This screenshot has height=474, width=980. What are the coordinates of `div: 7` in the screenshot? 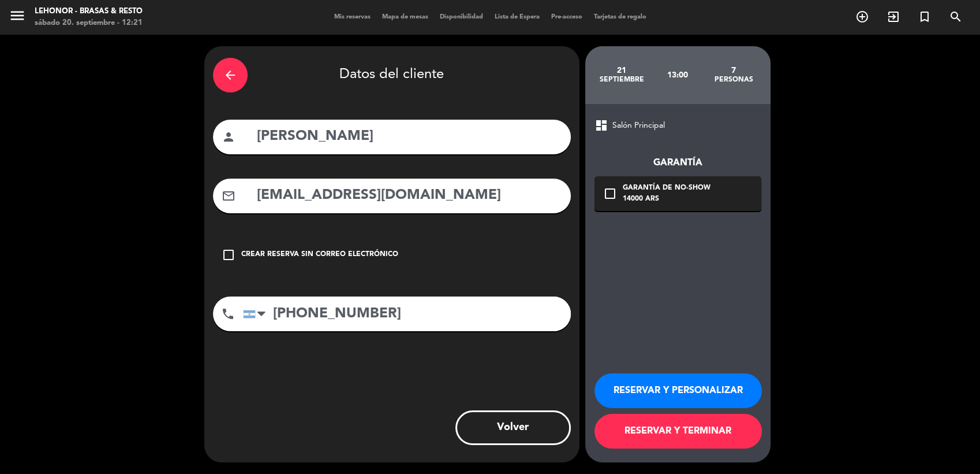 It's located at (733, 71).